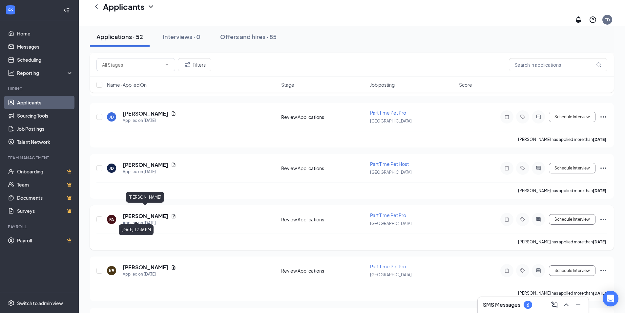  What do you see at coordinates (45, 129) in the screenshot?
I see `a: Job Postings` at bounding box center [45, 129].